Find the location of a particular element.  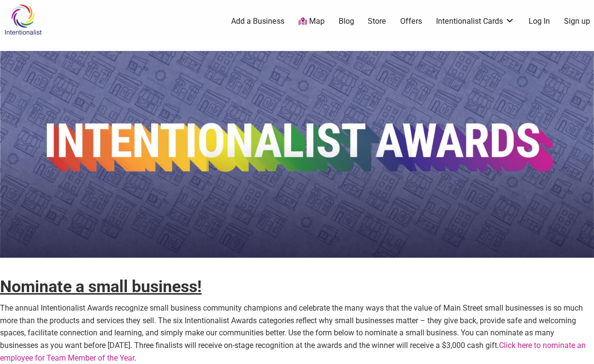

a: Intentionalist Cards is located at coordinates (476, 21).